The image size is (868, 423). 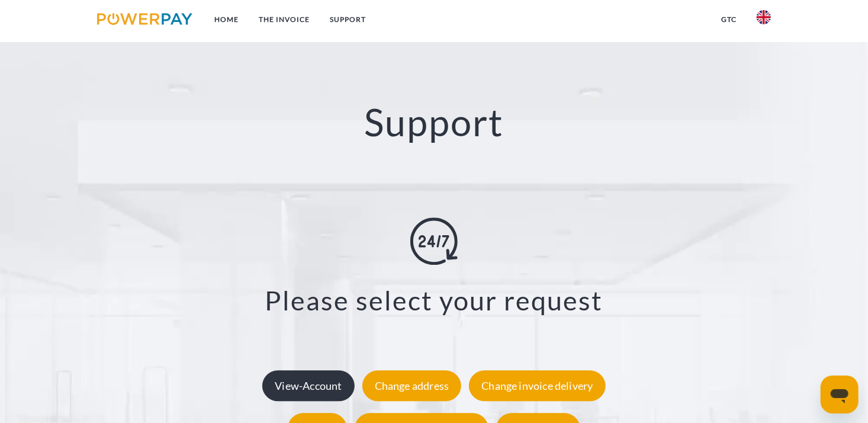 I want to click on div: Change address, so click(x=412, y=386).